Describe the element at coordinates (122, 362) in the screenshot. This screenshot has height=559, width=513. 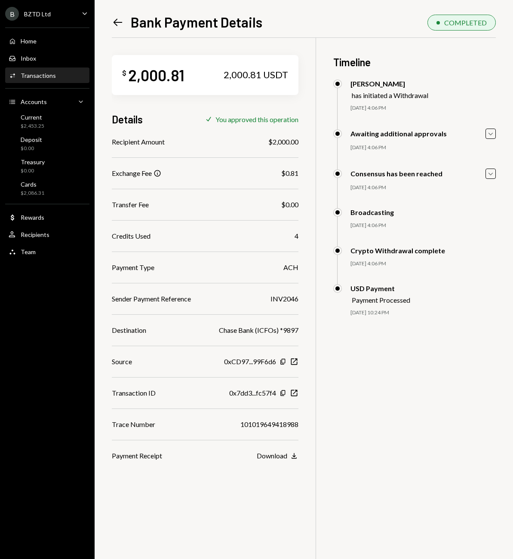
I see `div: Source` at that location.